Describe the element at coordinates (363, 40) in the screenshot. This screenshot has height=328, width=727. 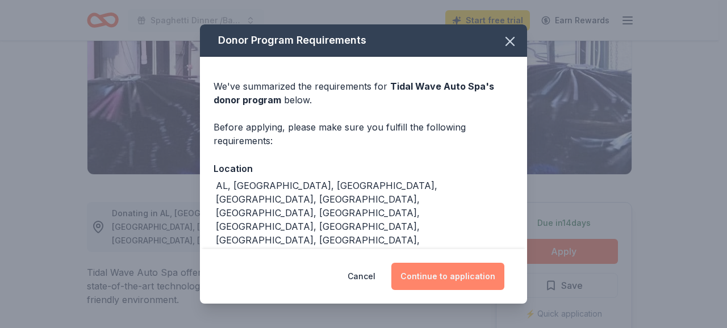
I see `div: Donor Program Requirements` at that location.